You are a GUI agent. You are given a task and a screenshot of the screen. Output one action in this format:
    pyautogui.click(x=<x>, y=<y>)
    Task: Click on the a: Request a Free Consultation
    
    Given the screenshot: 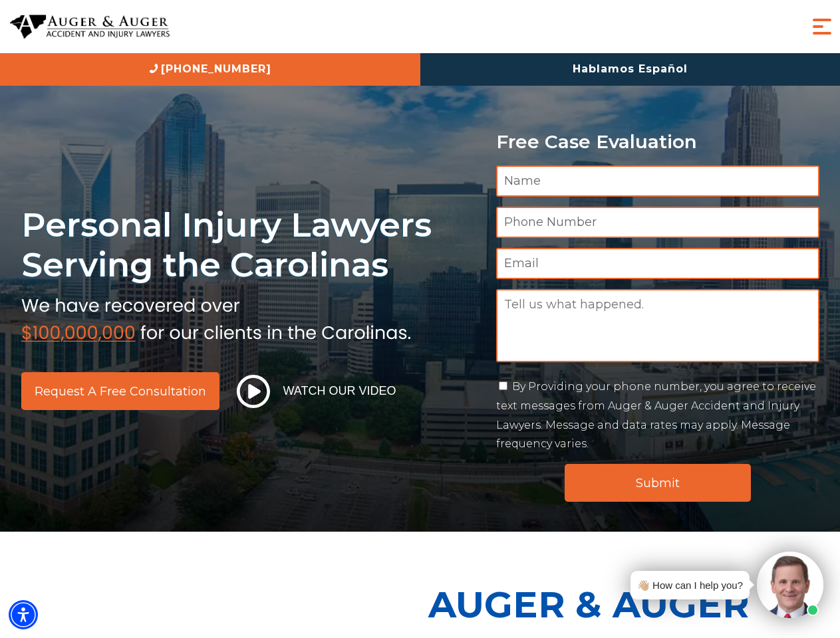 What is the action you would take?
    pyautogui.click(x=121, y=391)
    